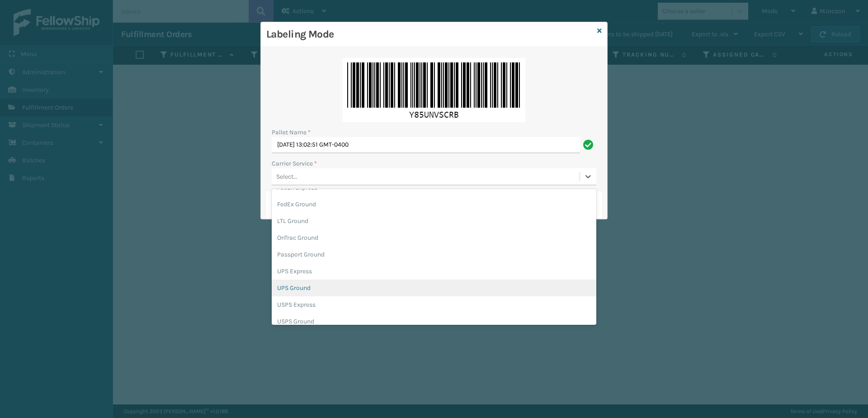 The width and height of the screenshot is (868, 418). I want to click on div: LTL Ground, so click(434, 221).